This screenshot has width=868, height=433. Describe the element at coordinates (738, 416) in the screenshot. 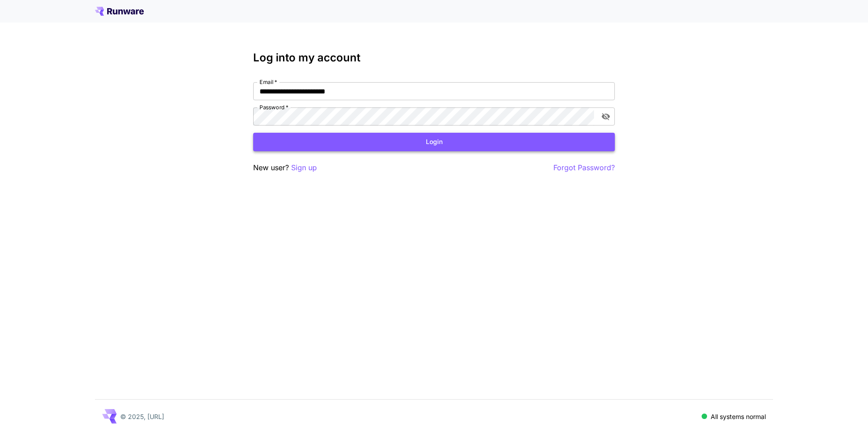

I see `p: All systems normal` at that location.